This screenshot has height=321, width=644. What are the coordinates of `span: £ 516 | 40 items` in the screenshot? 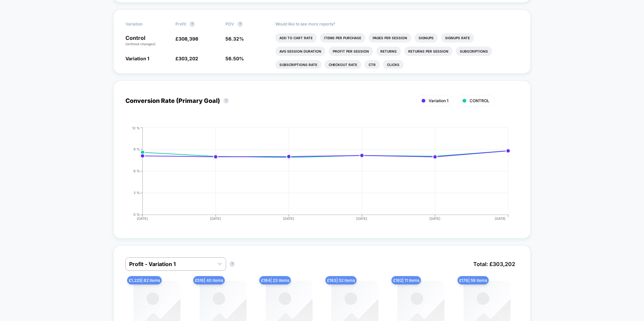 It's located at (209, 280).